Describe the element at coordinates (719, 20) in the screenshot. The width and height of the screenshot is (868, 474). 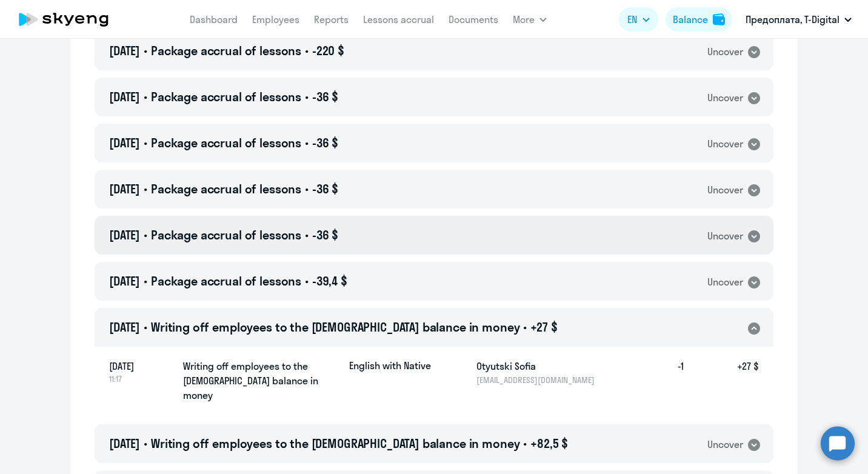
I see `img: balance` at that location.